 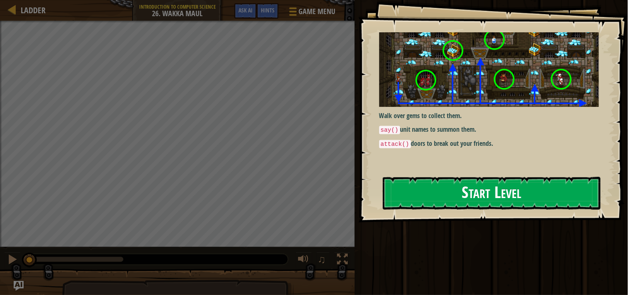 What do you see at coordinates (342, 260) in the screenshot?
I see `button: Toggle fullscreen` at bounding box center [342, 260].